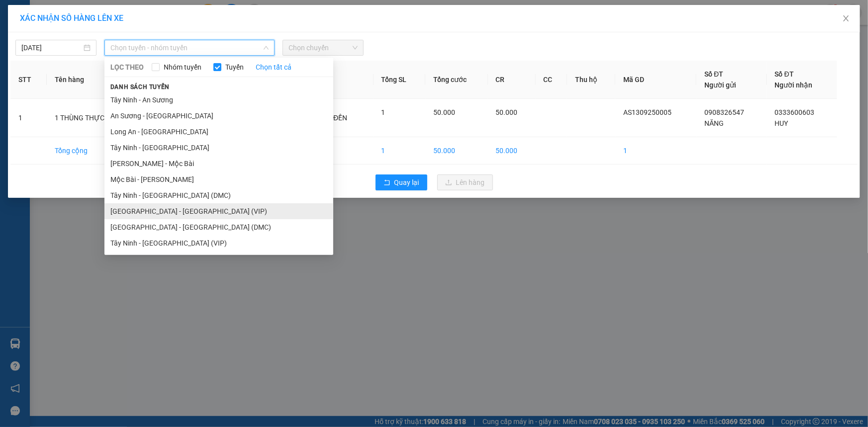 The image size is (868, 427). I want to click on span: Tuyến, so click(234, 67).